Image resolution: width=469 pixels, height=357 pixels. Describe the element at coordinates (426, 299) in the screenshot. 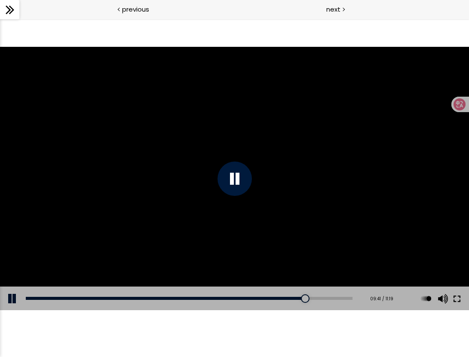

I see `button: Play back rate` at that location.